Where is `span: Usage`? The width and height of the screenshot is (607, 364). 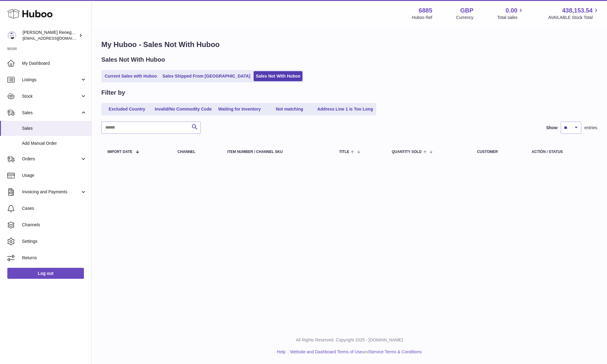
span: Usage is located at coordinates (54, 175).